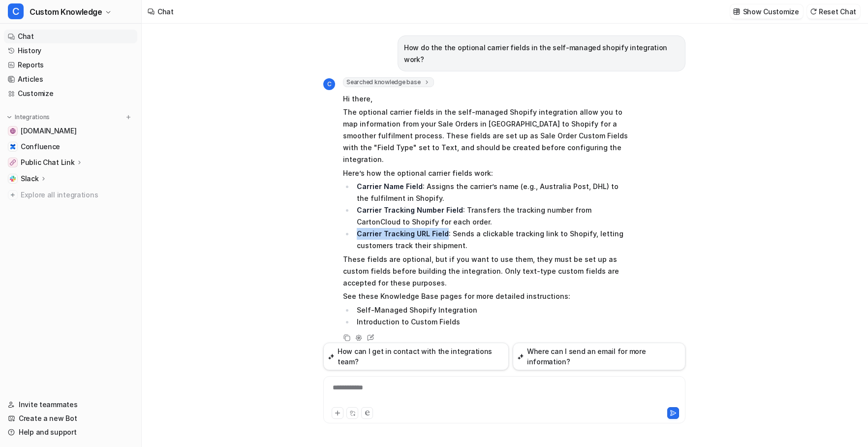 The height and width of the screenshot is (447, 868). I want to click on div: Chat, so click(165, 12).